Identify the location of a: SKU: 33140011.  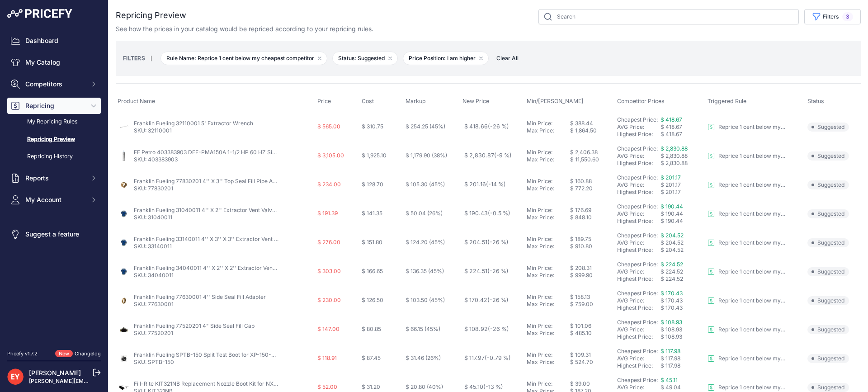
(153, 246).